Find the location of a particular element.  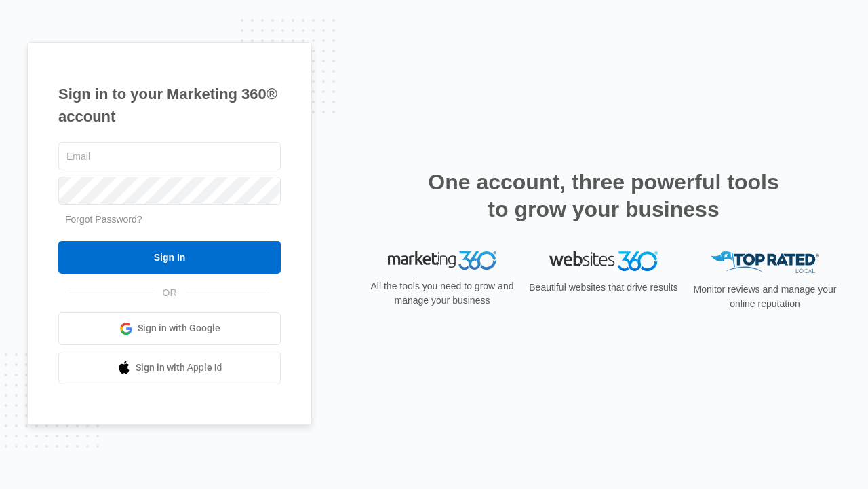

a: Sign in with Google is located at coordinates (170, 329).